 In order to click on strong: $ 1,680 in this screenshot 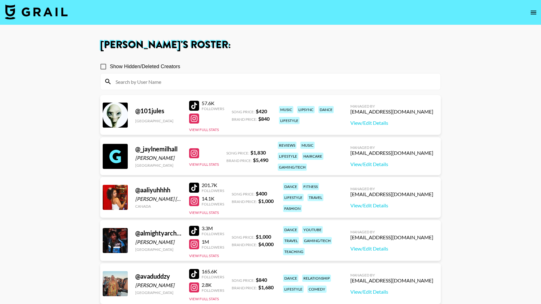, I will do `click(266, 287)`.